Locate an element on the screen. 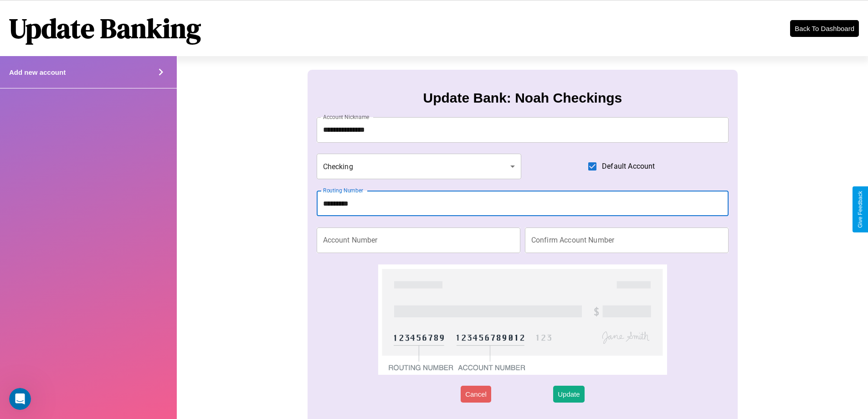  img: check is located at coordinates (522, 320).